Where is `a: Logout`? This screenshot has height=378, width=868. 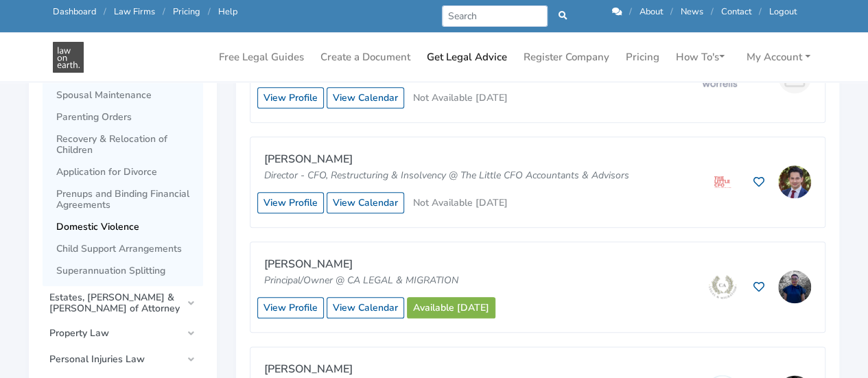 a: Logout is located at coordinates (783, 12).